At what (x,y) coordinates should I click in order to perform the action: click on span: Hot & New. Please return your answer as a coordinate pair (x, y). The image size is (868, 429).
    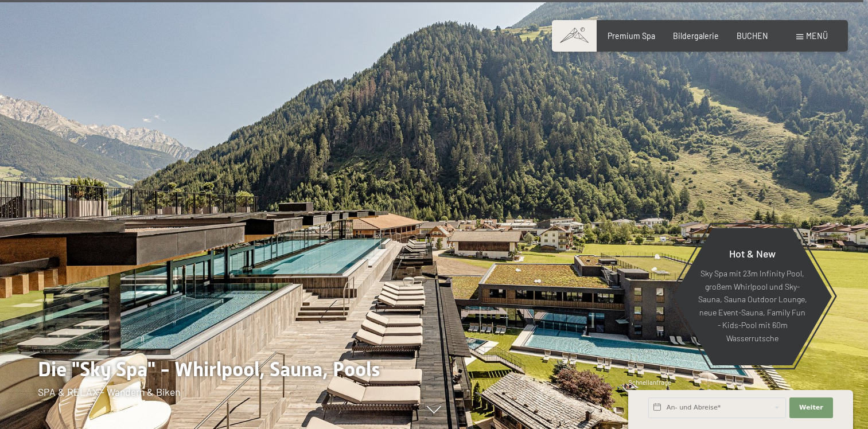
    Looking at the image, I should click on (752, 253).